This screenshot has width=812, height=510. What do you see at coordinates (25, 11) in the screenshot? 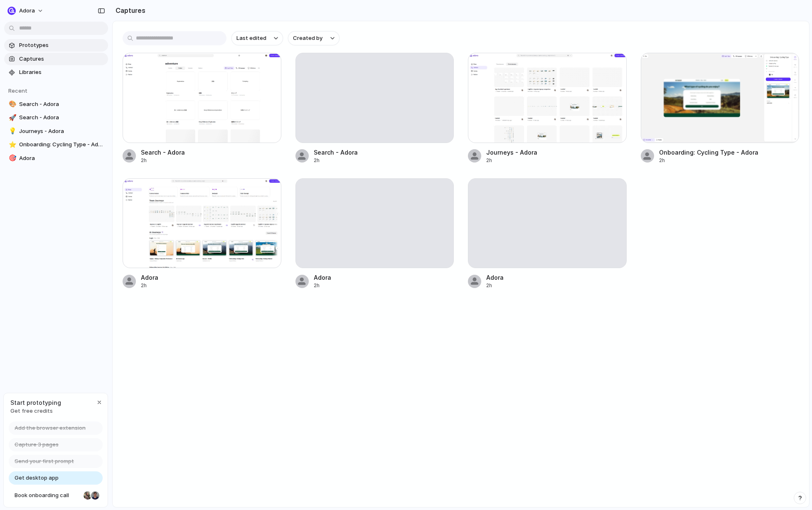
I see `button: adora` at bounding box center [25, 11].